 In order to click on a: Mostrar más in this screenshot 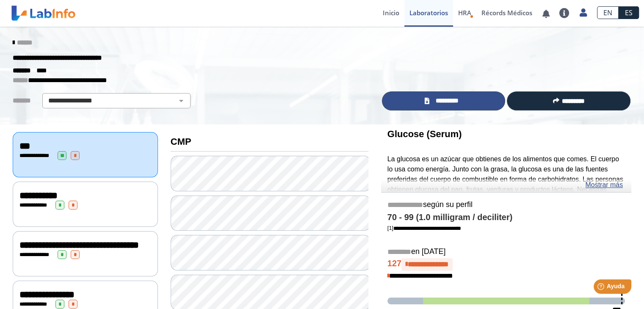, I will do `click(604, 185)`.